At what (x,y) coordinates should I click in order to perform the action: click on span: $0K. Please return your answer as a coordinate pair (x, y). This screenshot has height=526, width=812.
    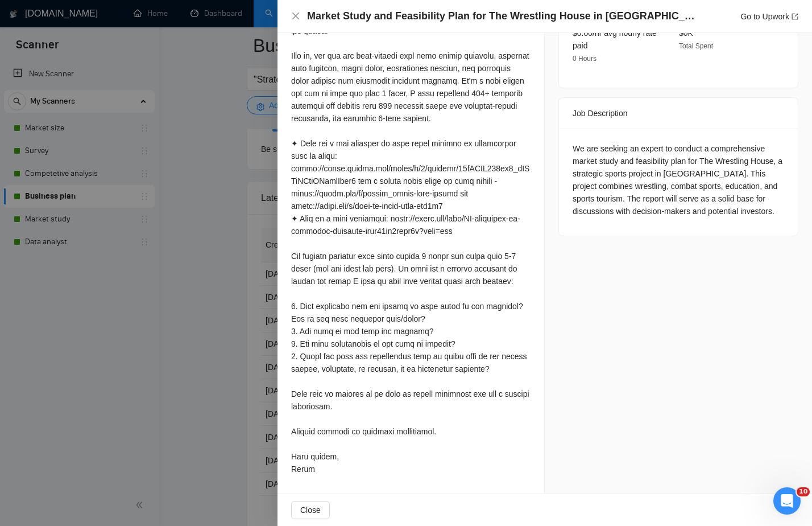
    Looking at the image, I should click on (686, 33).